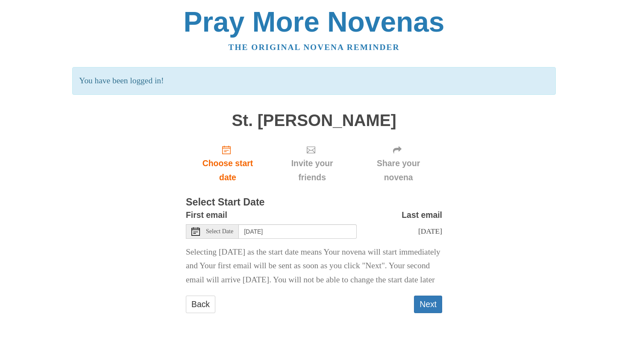 This screenshot has width=628, height=349. What do you see at coordinates (228, 170) in the screenshot?
I see `span: Choose start date` at bounding box center [228, 170].